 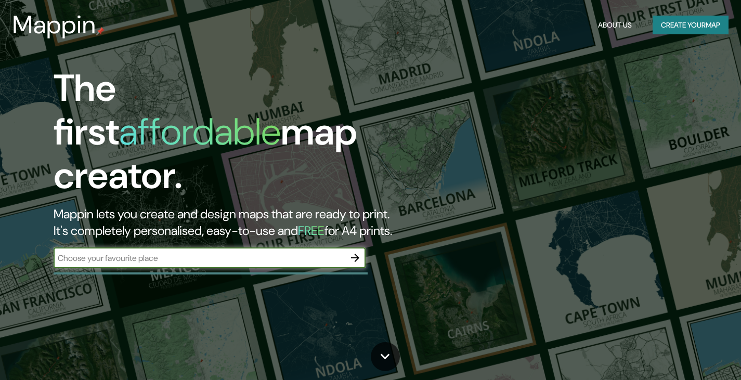 What do you see at coordinates (615, 25) in the screenshot?
I see `button: About Us` at bounding box center [615, 25].